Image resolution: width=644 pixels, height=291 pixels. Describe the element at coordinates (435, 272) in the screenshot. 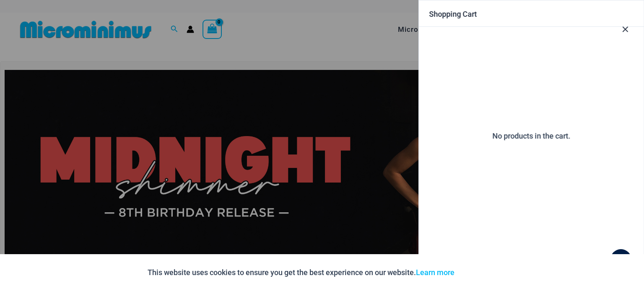

I see `a: Learn more` at that location.